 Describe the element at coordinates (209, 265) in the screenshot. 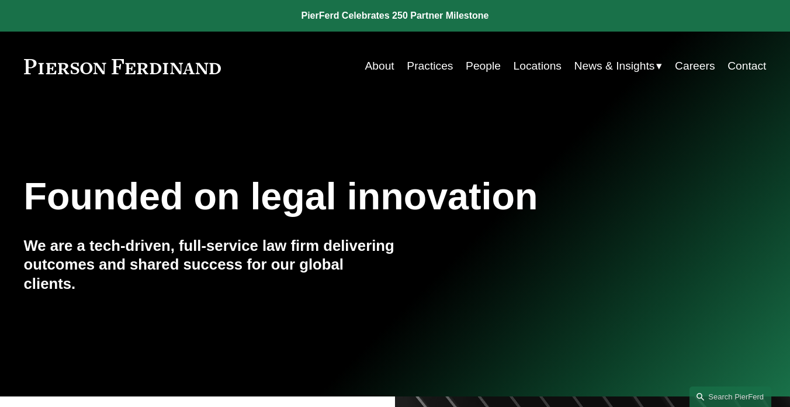

I see `h4: We are a tech-driven, full-service law firm delivering outcomes and shared success for our global...` at that location.